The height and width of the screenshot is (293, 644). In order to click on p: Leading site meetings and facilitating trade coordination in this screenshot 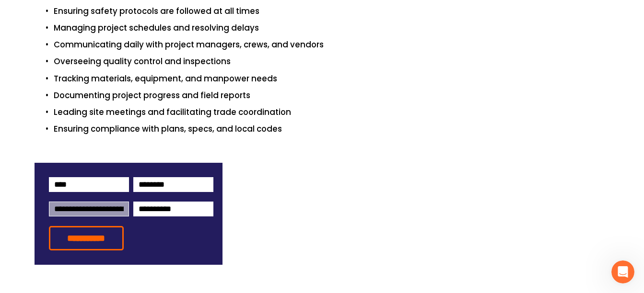, I will do `click(332, 112)`.